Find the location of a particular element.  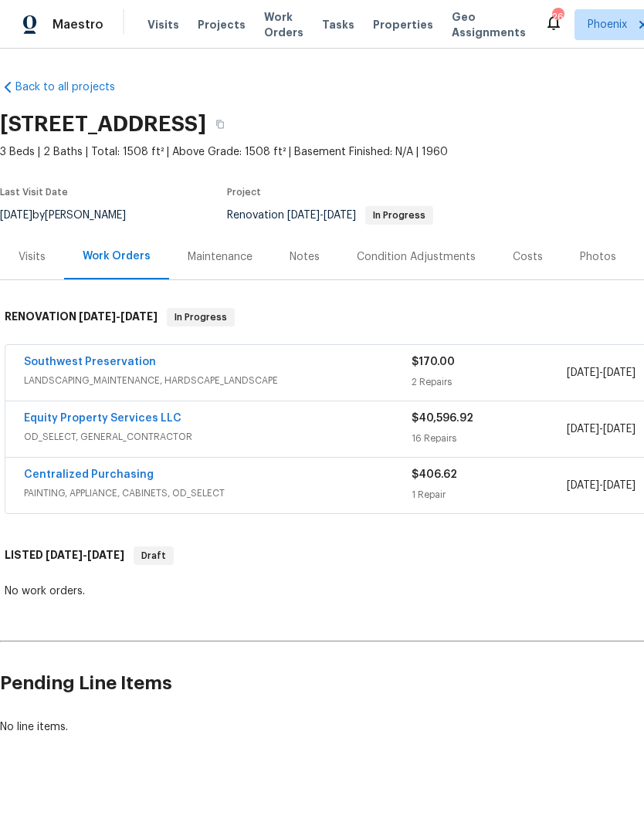

div: 2 Repairs is located at coordinates (489, 382).